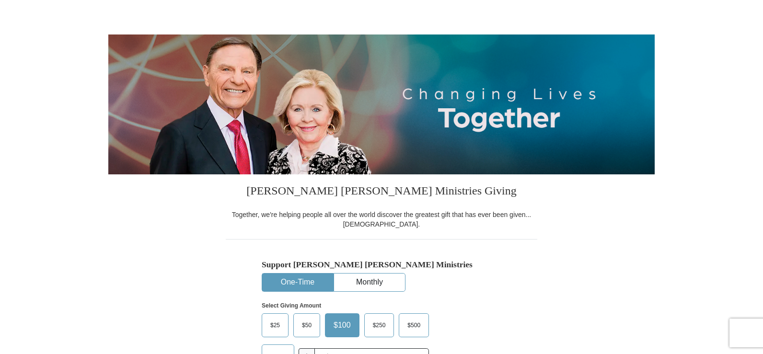 The width and height of the screenshot is (763, 354). I want to click on span: $250, so click(379, 325).